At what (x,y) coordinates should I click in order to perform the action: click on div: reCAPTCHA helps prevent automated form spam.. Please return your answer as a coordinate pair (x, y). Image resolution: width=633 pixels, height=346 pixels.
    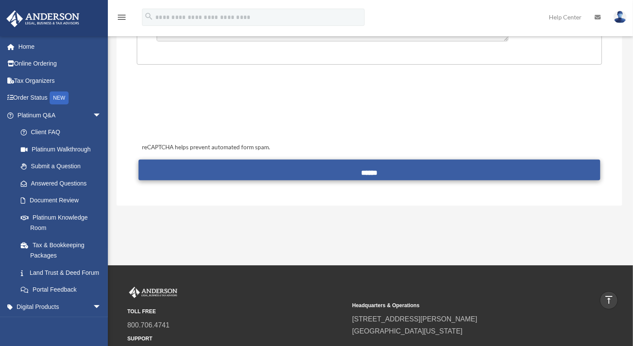
    Looking at the image, I should click on (369, 148).